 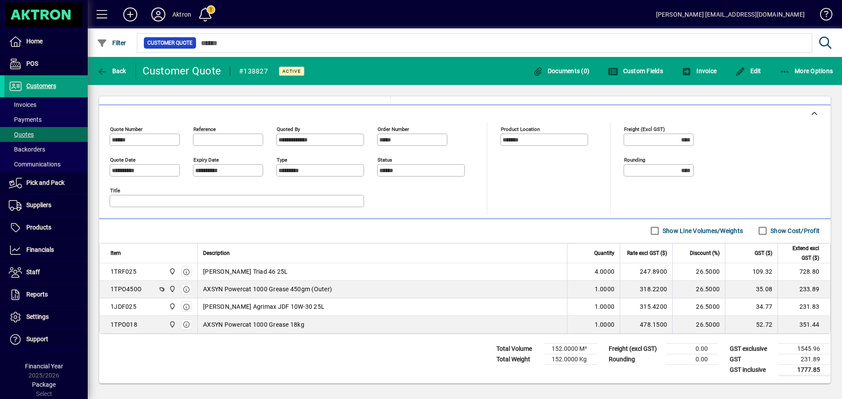 I want to click on span: Package, so click(x=44, y=385).